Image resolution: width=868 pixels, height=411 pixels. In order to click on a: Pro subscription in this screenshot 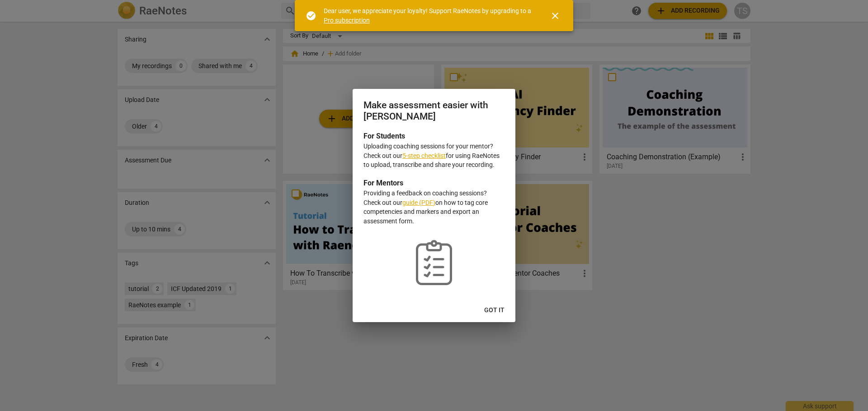, I will do `click(347, 21)`.